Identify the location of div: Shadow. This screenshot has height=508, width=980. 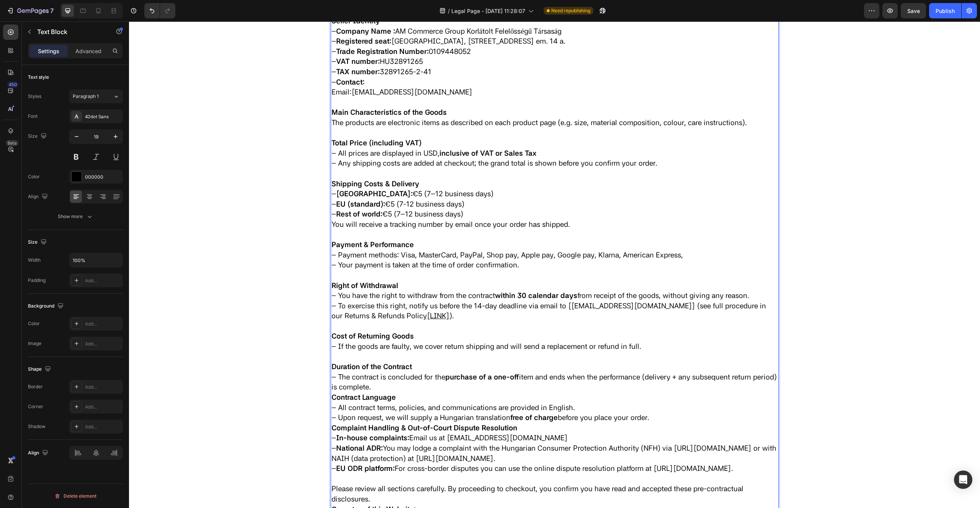
(37, 427).